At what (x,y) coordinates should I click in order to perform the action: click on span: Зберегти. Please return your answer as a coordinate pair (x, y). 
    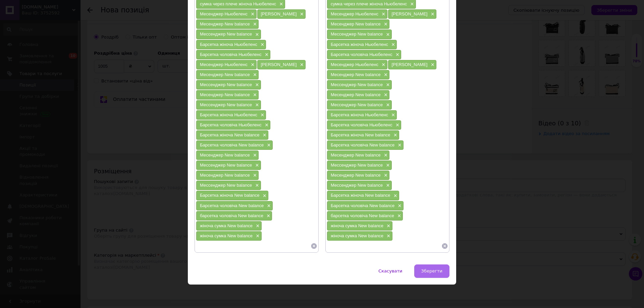
    Looking at the image, I should click on (432, 271).